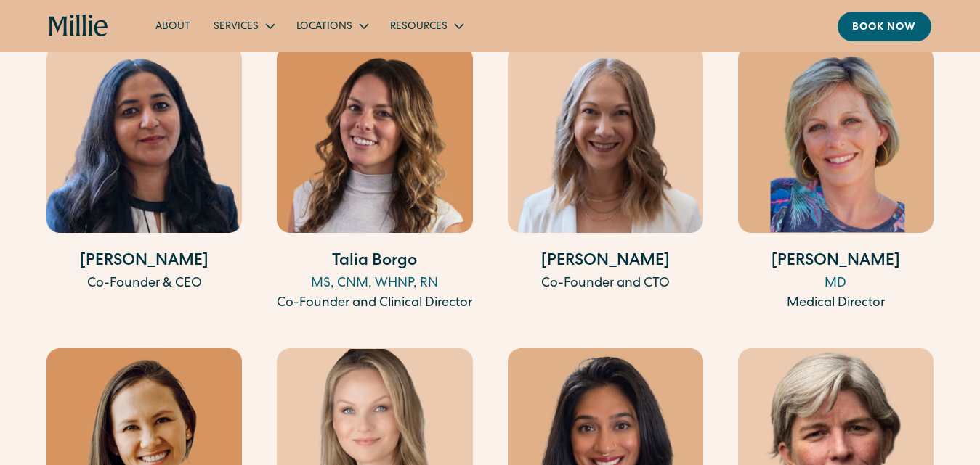  What do you see at coordinates (144, 284) in the screenshot?
I see `div: Co-Founder & CEO` at bounding box center [144, 284].